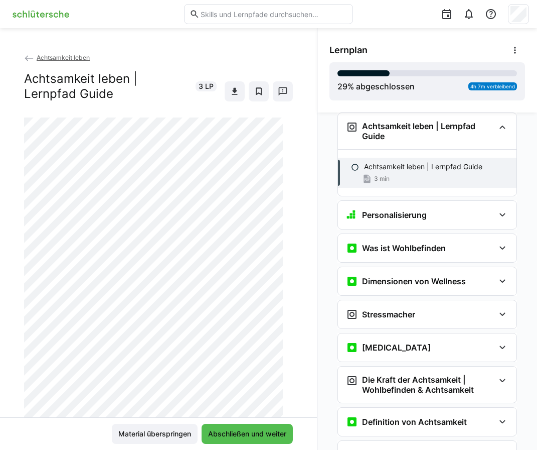  Describe the element at coordinates (429, 131) in the screenshot. I see `h3: Achtsamkeit leben | Lernpfad Guide` at that location.